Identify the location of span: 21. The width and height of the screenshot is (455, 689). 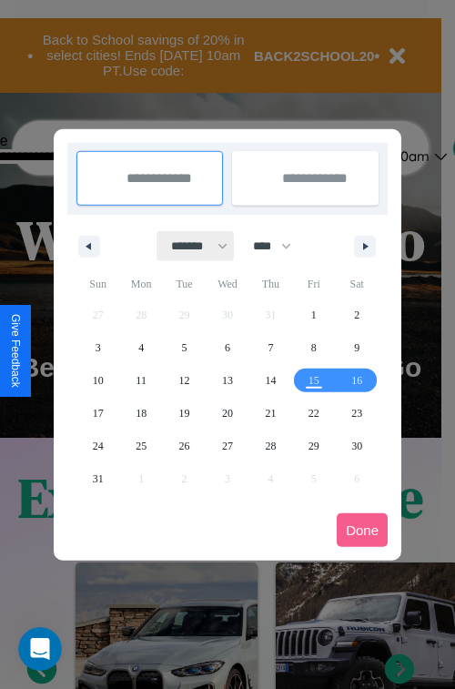
(270, 413).